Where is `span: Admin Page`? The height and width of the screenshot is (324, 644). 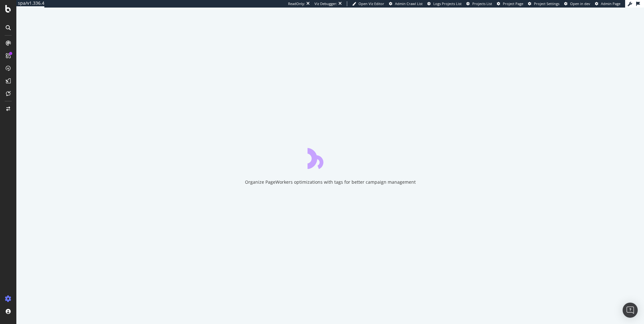
span: Admin Page is located at coordinates (610, 4).